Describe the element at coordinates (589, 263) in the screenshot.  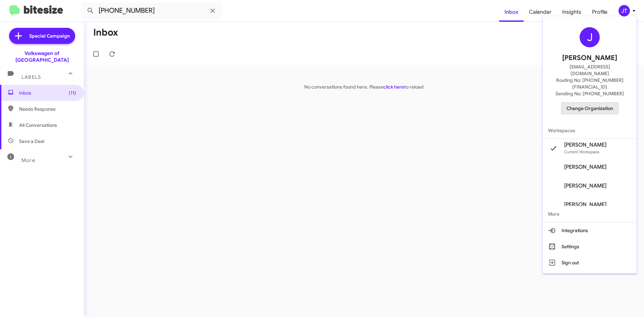
I see `button: Sign out` at that location.